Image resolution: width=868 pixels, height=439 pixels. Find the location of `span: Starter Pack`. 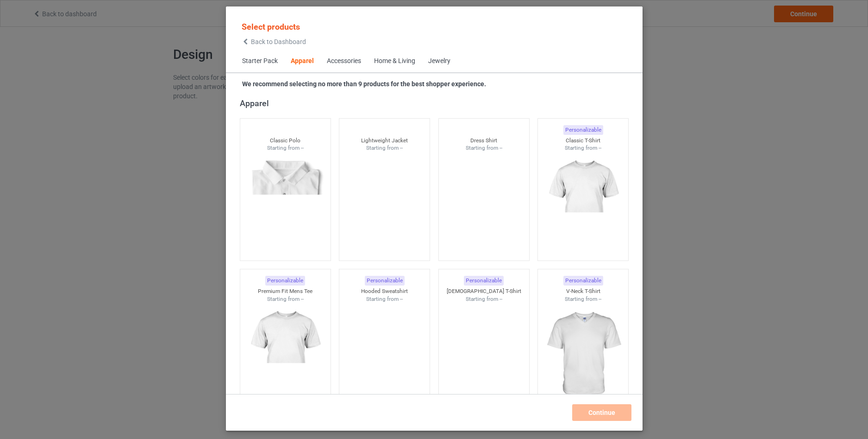

span: Starter Pack is located at coordinates (260, 61).